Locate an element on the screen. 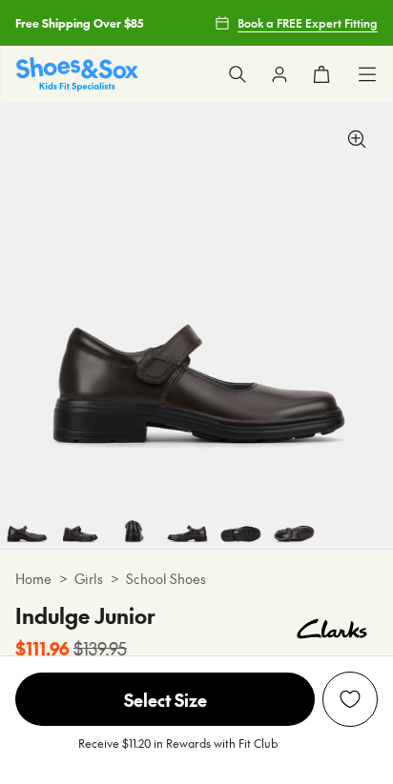 This screenshot has width=393, height=784. a: School Shoes is located at coordinates (166, 579).